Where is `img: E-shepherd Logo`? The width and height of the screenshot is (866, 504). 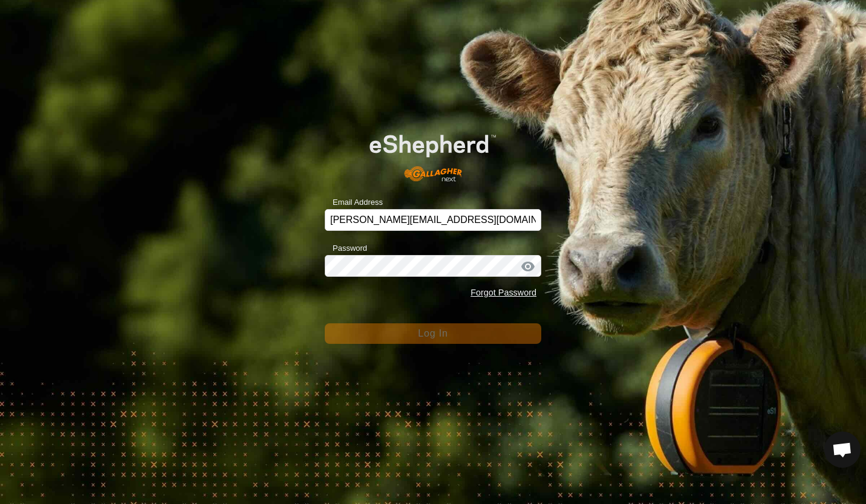 img: E-shepherd Logo is located at coordinates (433, 154).